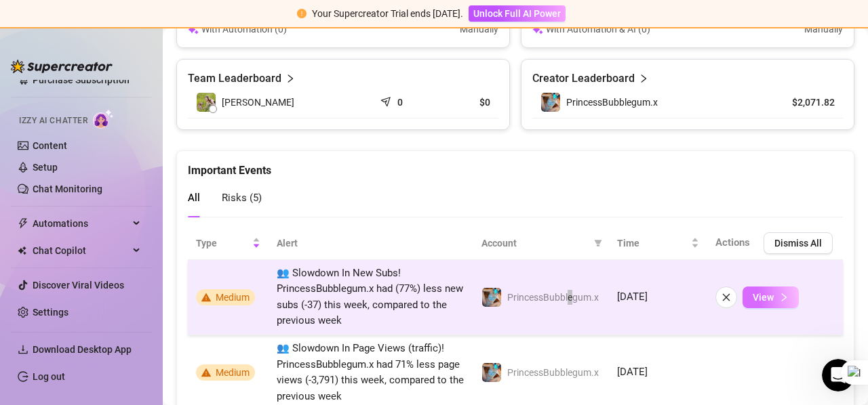 The width and height of the screenshot is (868, 405). I want to click on span: send, so click(387, 100).